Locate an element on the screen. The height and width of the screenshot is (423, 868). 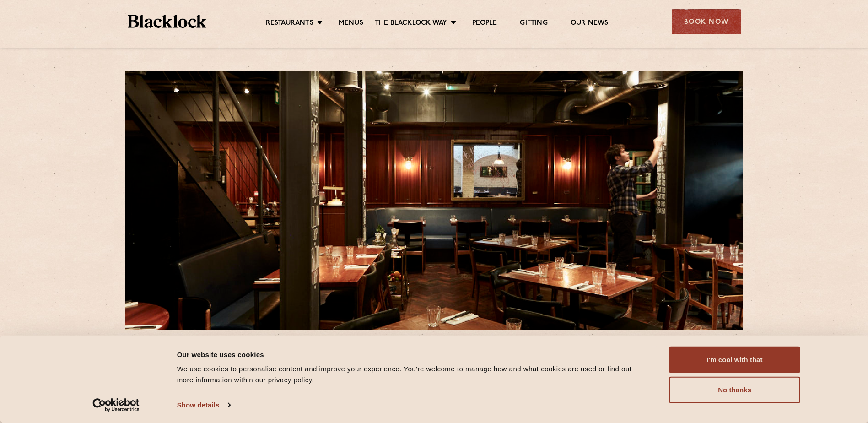
div: Book Now is located at coordinates (707, 21).